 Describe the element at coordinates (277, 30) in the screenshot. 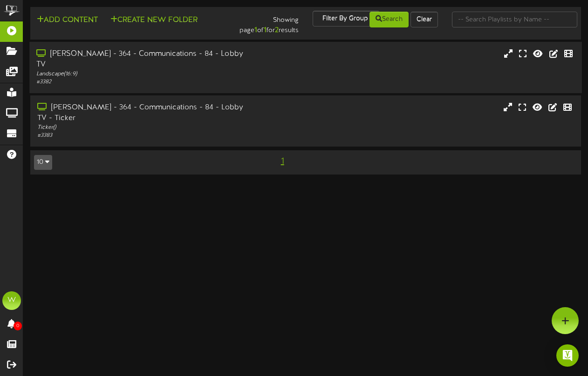

I see `strong: 2` at that location.